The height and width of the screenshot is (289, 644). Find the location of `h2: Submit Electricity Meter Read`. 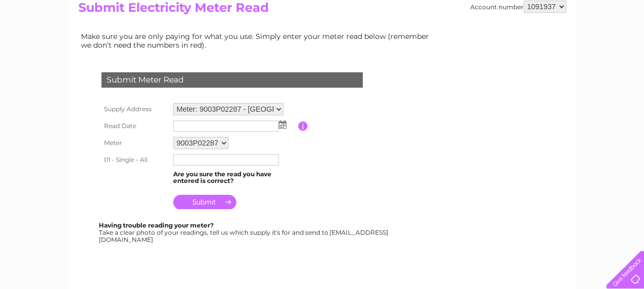

h2: Submit Electricity Meter Read is located at coordinates (322, 11).